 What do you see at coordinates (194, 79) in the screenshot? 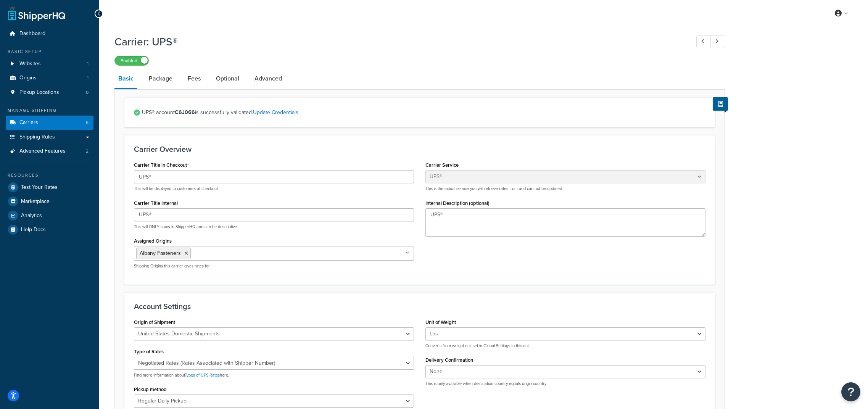
I see `a: Fees` at bounding box center [194, 79].